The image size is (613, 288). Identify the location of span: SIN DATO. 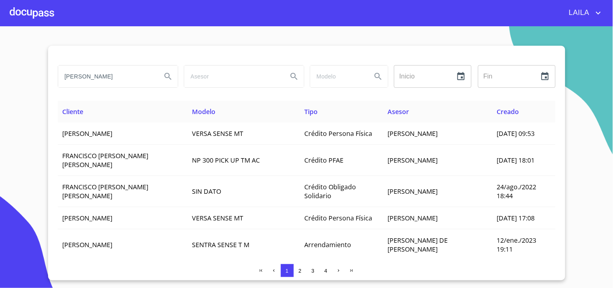
(207, 191).